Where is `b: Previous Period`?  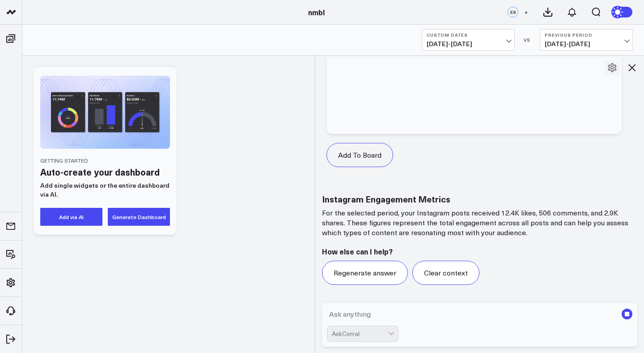 b: Previous Period is located at coordinates (586, 35).